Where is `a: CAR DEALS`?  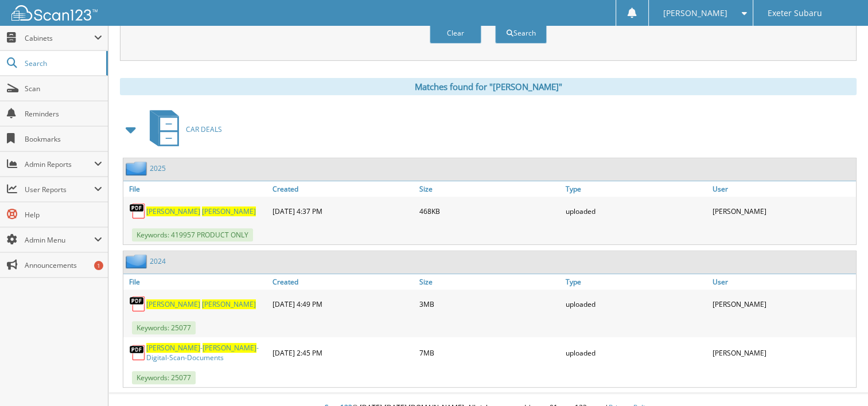
a: CAR DEALS is located at coordinates (182, 129).